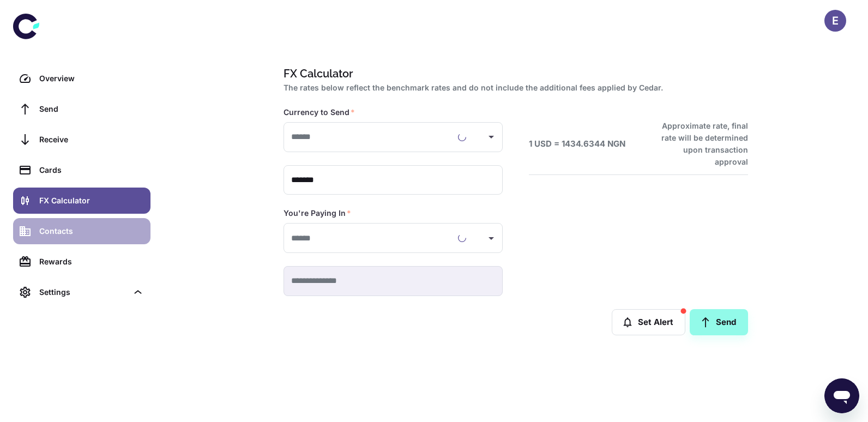  Describe the element at coordinates (576, 144) in the screenshot. I see `h6: 1 USD = 1434.6344 NGN` at that location.